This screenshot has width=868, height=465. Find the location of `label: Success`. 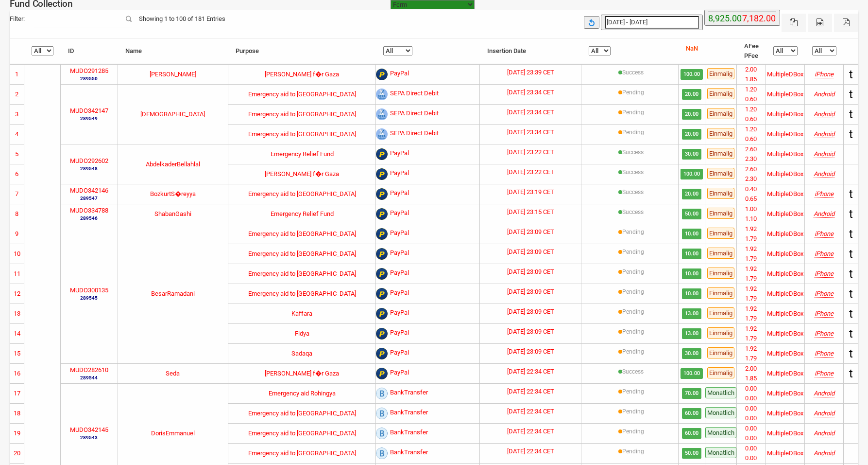

label: Success is located at coordinates (632, 212).